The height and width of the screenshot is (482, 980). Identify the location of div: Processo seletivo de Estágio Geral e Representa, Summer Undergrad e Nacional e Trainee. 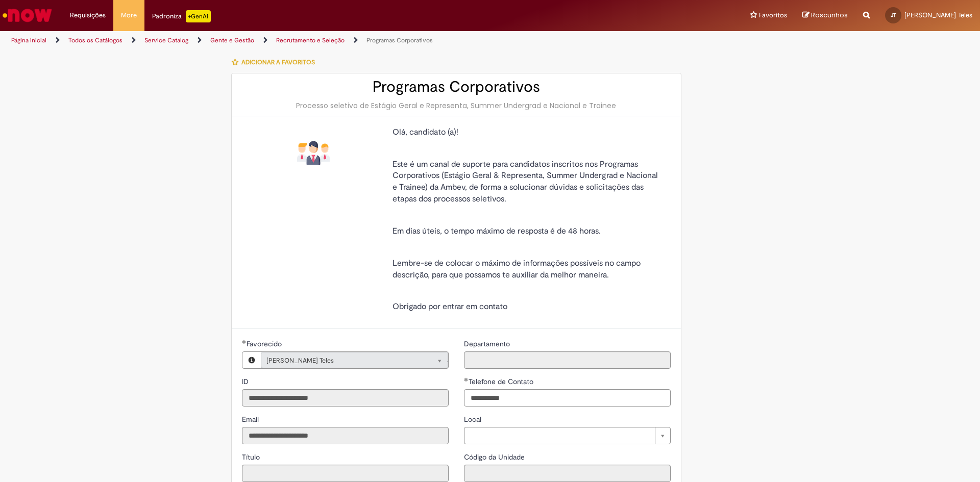
(456, 105).